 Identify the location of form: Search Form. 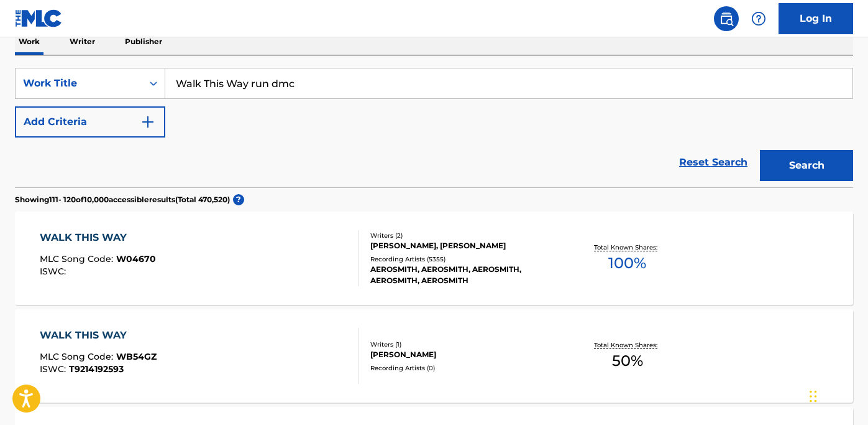
(434, 128).